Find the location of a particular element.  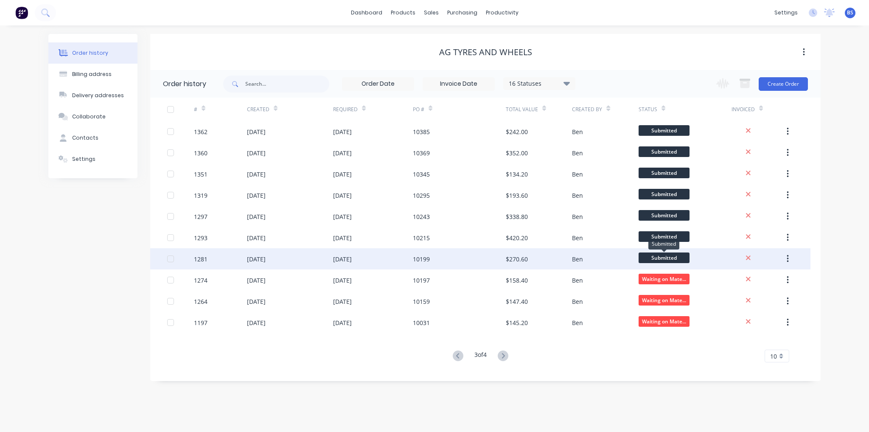

div: sales is located at coordinates (431, 13).